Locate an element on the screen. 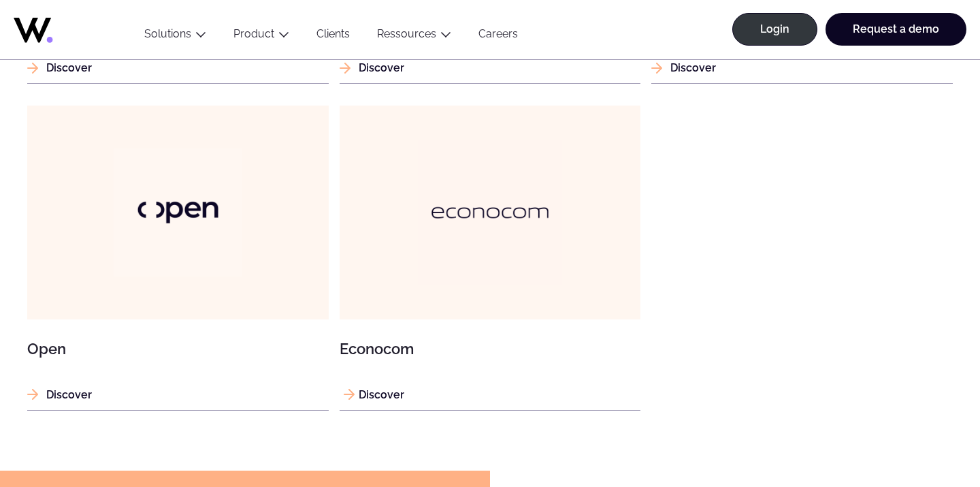 The height and width of the screenshot is (487, 980). button: Product is located at coordinates (261, 36).